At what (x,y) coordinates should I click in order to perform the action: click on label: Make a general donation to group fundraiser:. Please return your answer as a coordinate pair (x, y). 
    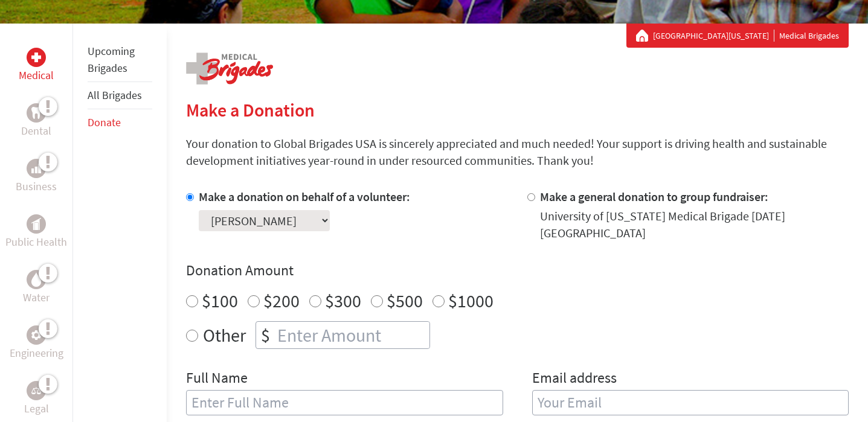
    Looking at the image, I should click on (654, 196).